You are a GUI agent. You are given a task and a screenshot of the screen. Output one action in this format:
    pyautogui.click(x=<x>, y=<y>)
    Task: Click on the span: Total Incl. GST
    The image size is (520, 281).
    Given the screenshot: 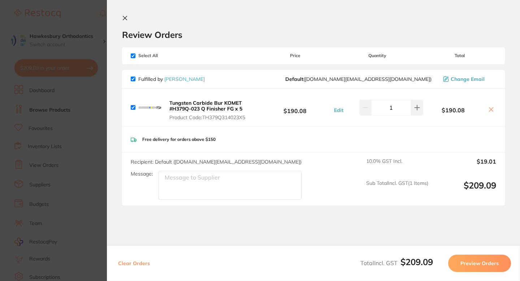 What is the action you would take?
    pyautogui.click(x=397, y=263)
    